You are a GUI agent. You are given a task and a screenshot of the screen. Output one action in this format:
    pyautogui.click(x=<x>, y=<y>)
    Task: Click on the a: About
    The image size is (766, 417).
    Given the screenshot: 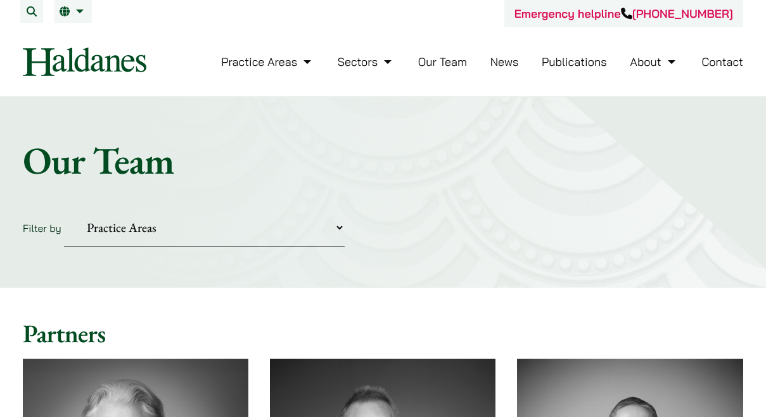 What is the action you would take?
    pyautogui.click(x=654, y=61)
    